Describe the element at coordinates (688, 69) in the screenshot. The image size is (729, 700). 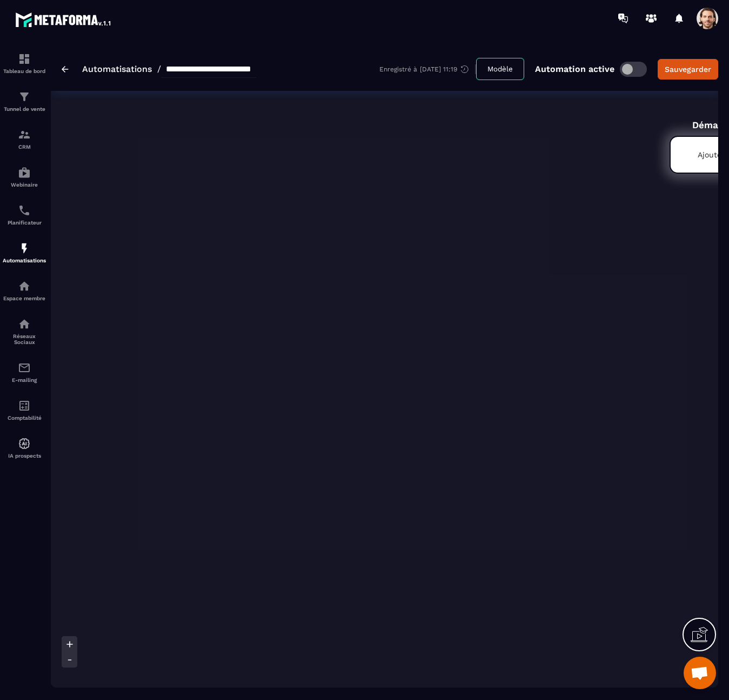
I see `button: Sauvegarder` at that location.